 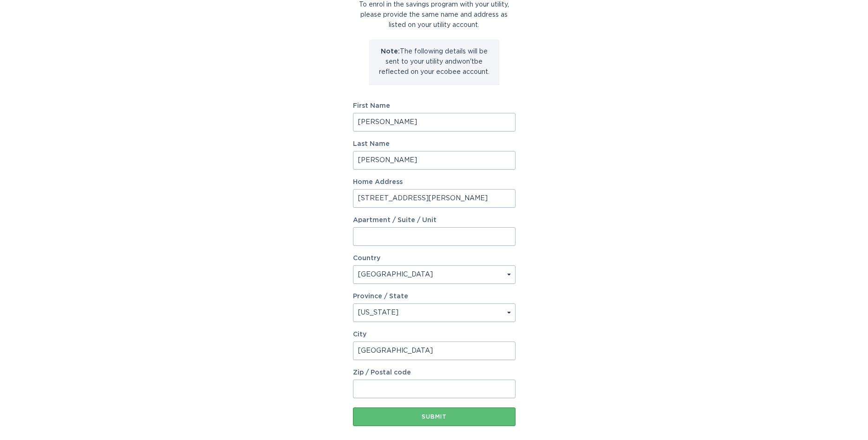 What do you see at coordinates (434, 220) in the screenshot?
I see `label: Apartment / Suite / Unit` at bounding box center [434, 220].